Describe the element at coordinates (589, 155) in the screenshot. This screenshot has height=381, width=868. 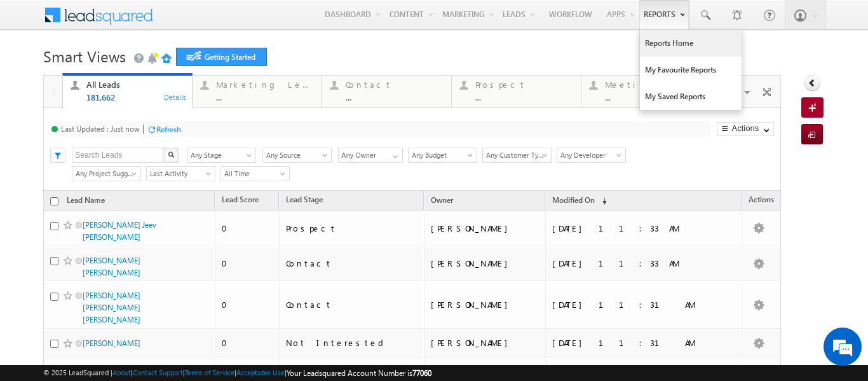
I see `span: Any Developer` at that location.